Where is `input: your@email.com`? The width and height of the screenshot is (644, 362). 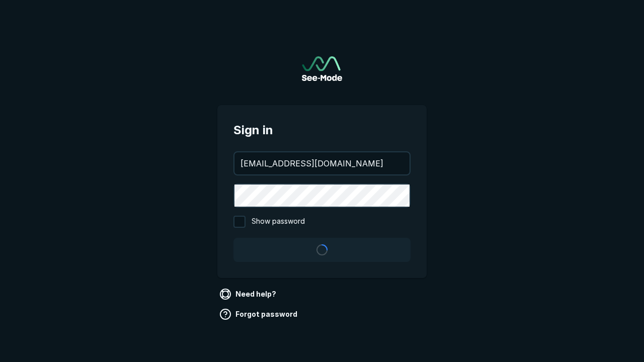
input: your@email.com is located at coordinates (322, 163).